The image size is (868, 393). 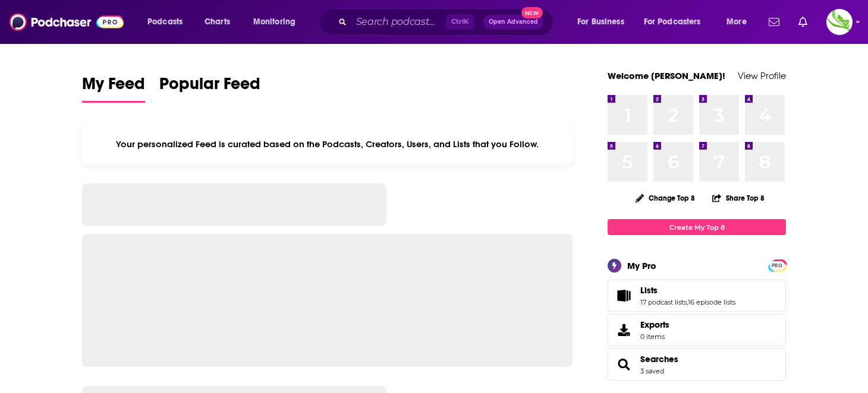 I want to click on span: Monitoring, so click(x=274, y=22).